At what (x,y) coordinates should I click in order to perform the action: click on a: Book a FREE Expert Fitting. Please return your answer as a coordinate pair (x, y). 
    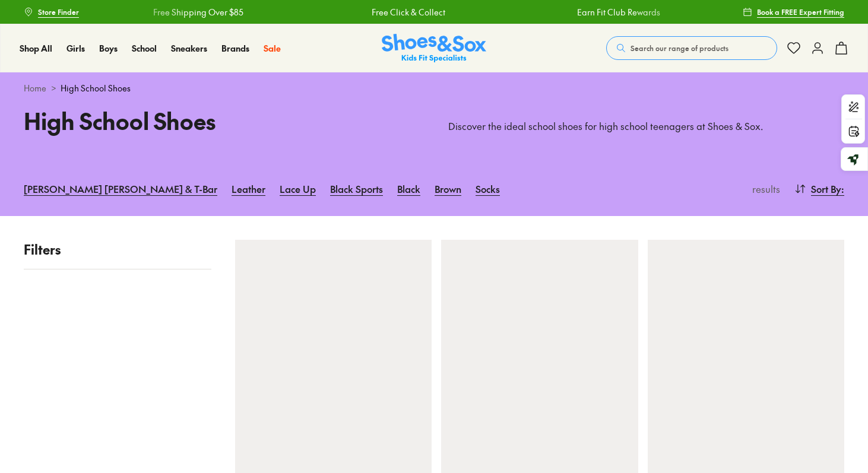
    Looking at the image, I should click on (793, 12).